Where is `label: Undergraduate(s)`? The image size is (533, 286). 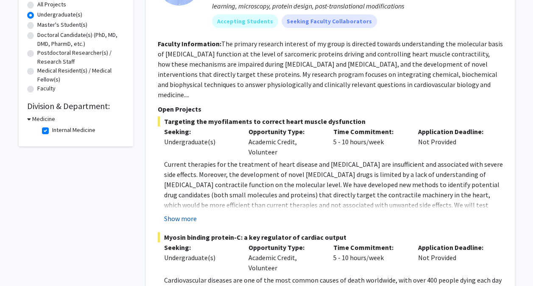
label: Undergraduate(s) is located at coordinates (60, 14).